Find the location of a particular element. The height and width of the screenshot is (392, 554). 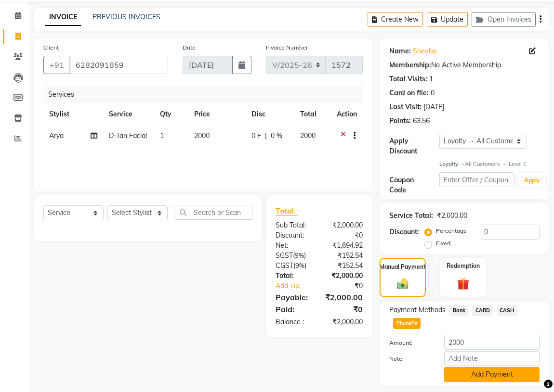

button: Apply is located at coordinates (531, 180).